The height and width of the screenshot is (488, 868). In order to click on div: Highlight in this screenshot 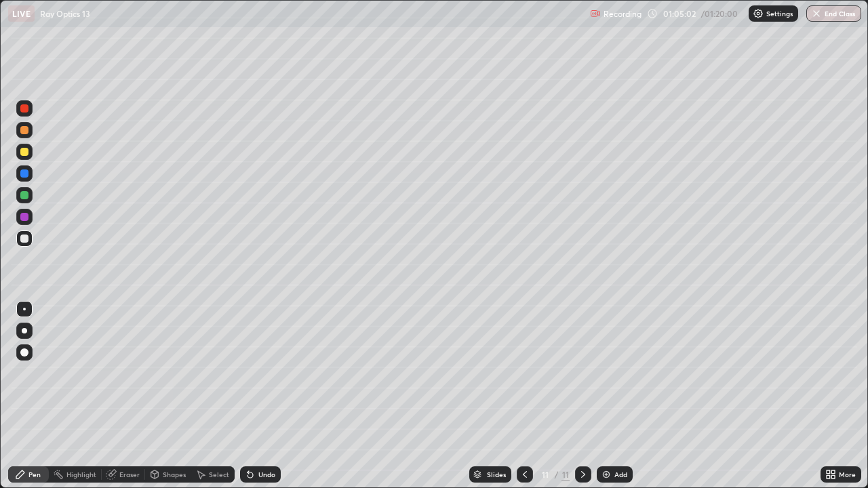, I will do `click(81, 475)`.